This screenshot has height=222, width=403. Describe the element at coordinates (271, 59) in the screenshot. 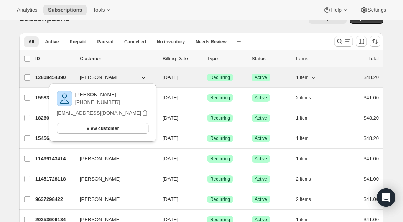

I see `p: Status` at that location.